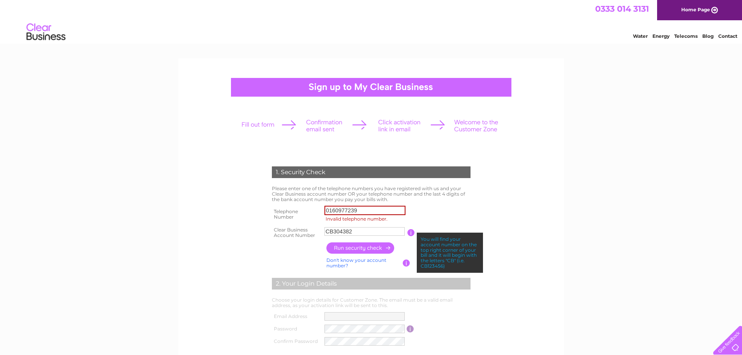 This screenshot has width=742, height=355. I want to click on a: Don't know your account number?, so click(357, 263).